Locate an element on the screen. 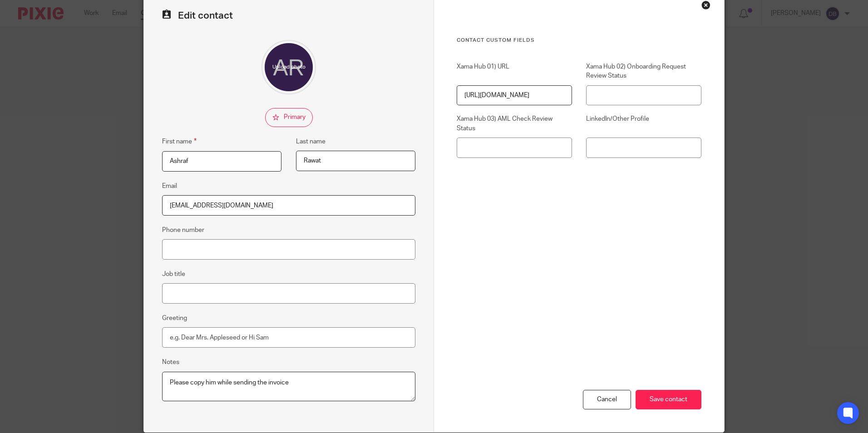 The width and height of the screenshot is (868, 433). h3: Contact Custom fields is located at coordinates (579, 40).